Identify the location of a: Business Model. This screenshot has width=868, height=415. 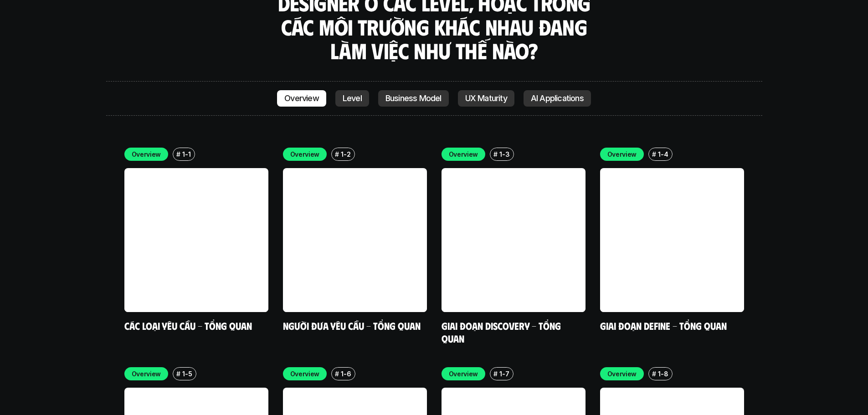
(413, 99).